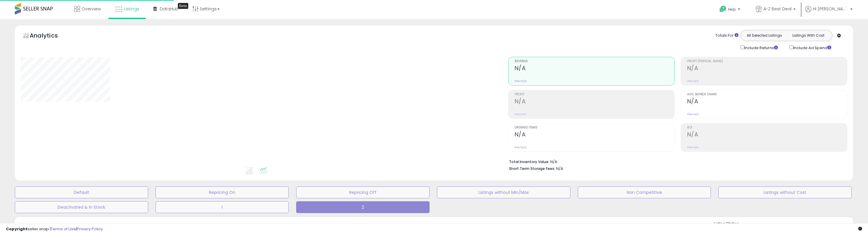  What do you see at coordinates (777, 9) in the screenshot?
I see `span: A-Z Best Deal` at bounding box center [777, 9].